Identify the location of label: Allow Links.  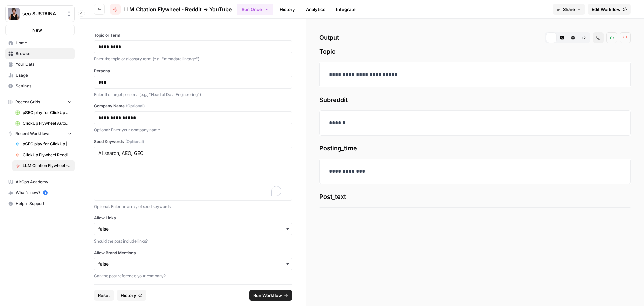
(193, 218).